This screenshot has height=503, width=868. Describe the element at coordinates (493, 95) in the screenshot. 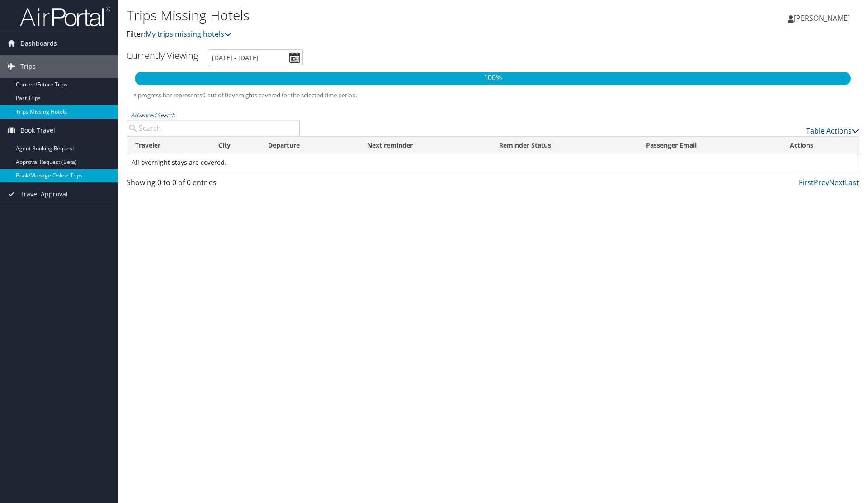

I see `h5: * progress bar represents overnights covered for the selected time period.` at that location.